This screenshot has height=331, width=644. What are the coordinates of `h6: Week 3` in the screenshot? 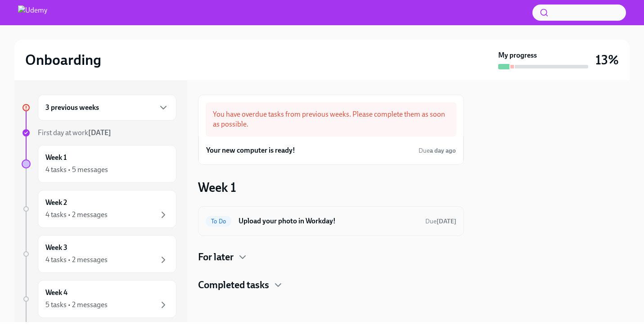 It's located at (56, 247).